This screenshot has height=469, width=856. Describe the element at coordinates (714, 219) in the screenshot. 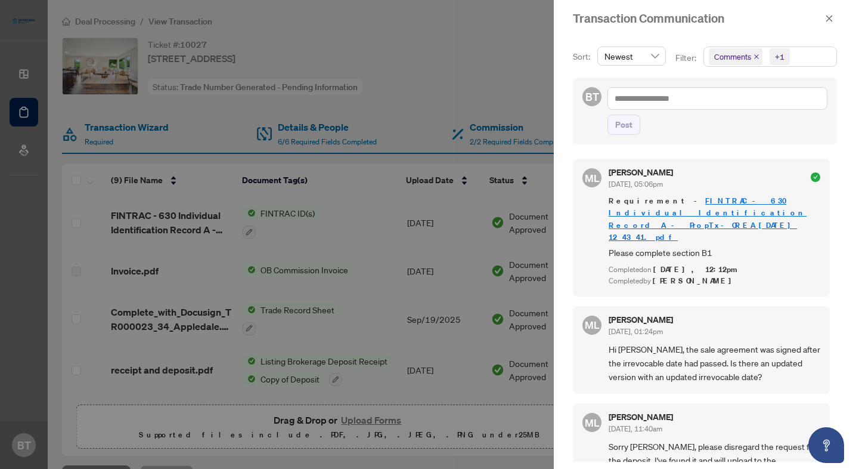

I see `span: Requirement -` at that location.